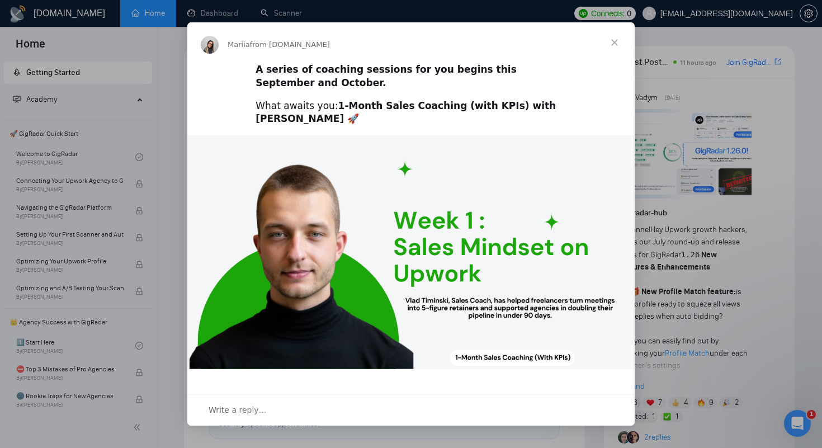 The image size is (822, 448). I want to click on span: Mariia, so click(239, 44).